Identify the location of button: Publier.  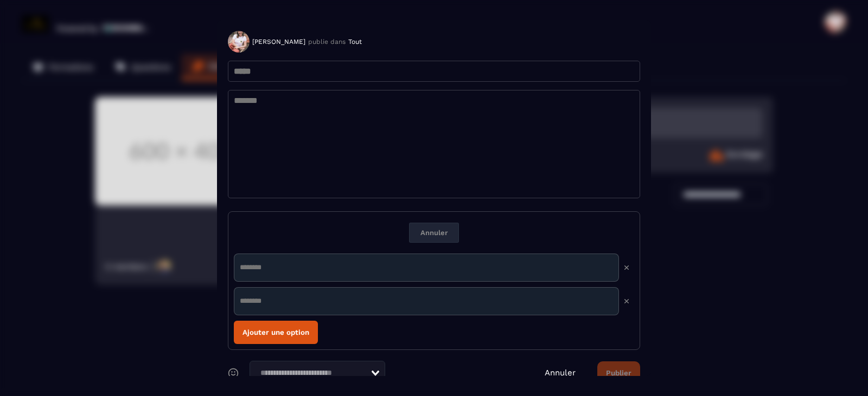
(618, 373).